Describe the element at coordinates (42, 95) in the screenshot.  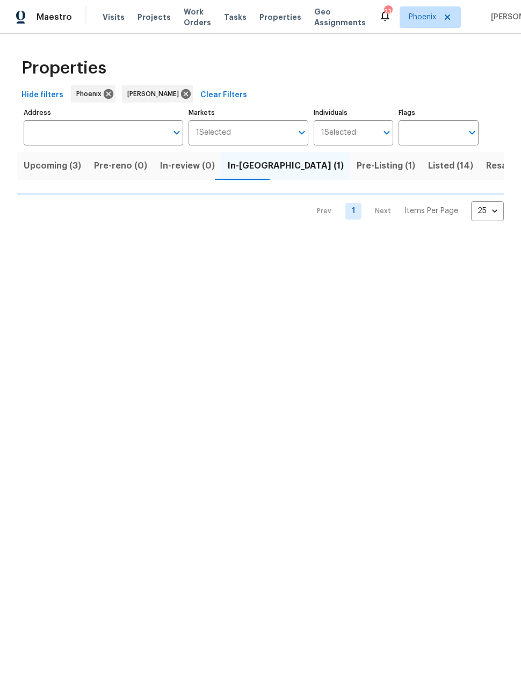
I see `span: Hide filters` at that location.